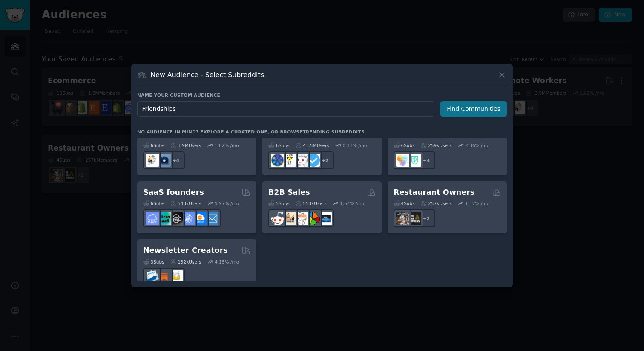  What do you see at coordinates (186, 262) in the screenshot?
I see `div: 132k Users` at bounding box center [186, 262].